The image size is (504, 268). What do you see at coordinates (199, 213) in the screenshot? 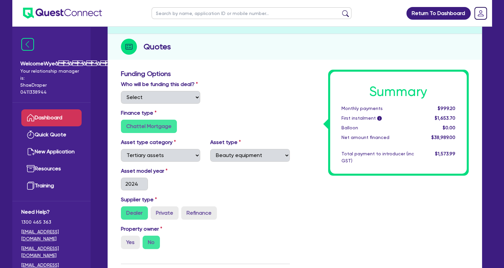
I see `label: Refinance` at bounding box center [199, 213].